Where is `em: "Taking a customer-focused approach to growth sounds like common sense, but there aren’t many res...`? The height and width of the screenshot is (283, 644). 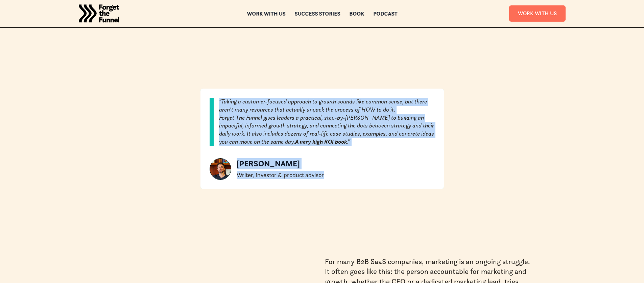 em: "Taking a customer-focused approach to growth sounds like common sense, but there aren’t many res... is located at coordinates (323, 106).